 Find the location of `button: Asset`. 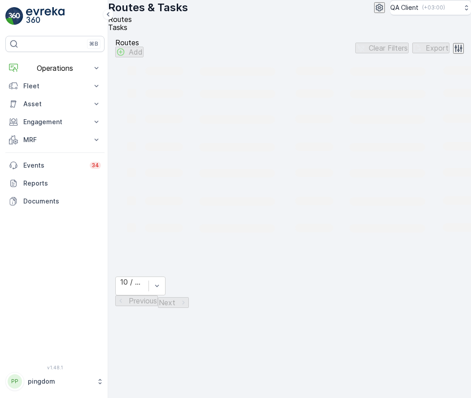

button: Asset is located at coordinates (55, 104).